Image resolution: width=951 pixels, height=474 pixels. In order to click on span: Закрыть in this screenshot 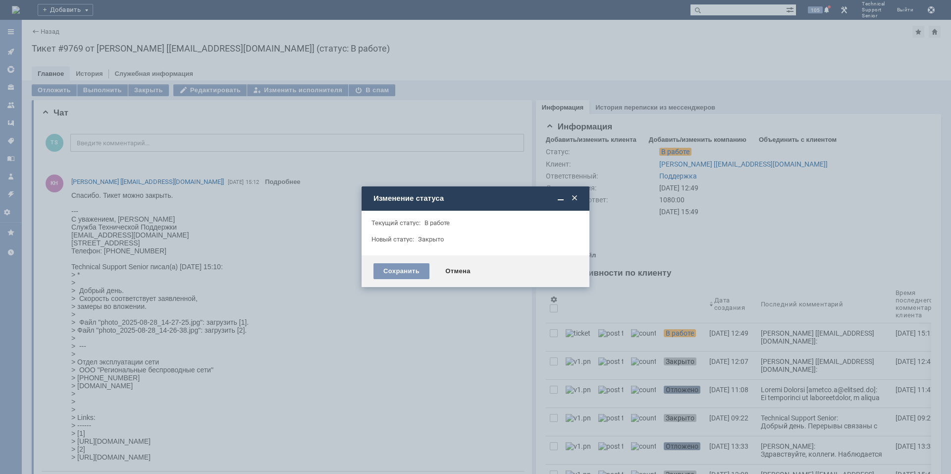, I will do `click(575, 198)`.